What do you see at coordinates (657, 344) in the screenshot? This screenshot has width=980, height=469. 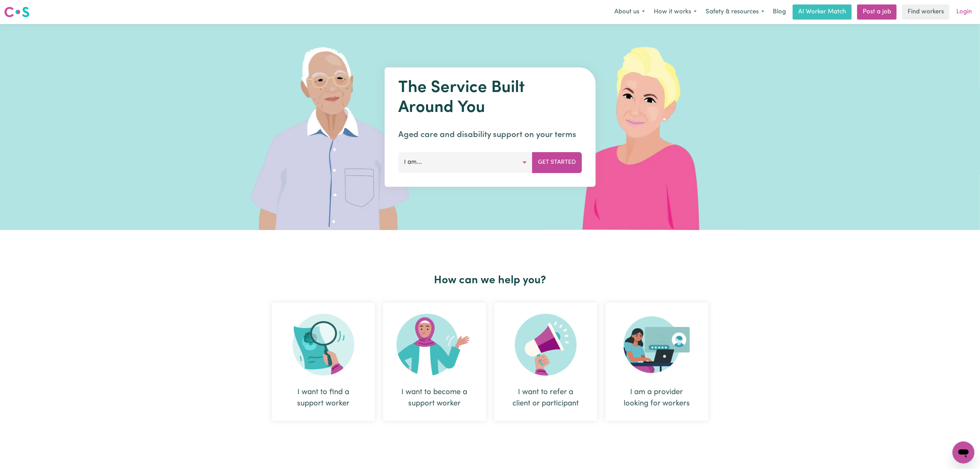 I see `img: Provider` at bounding box center [657, 344].